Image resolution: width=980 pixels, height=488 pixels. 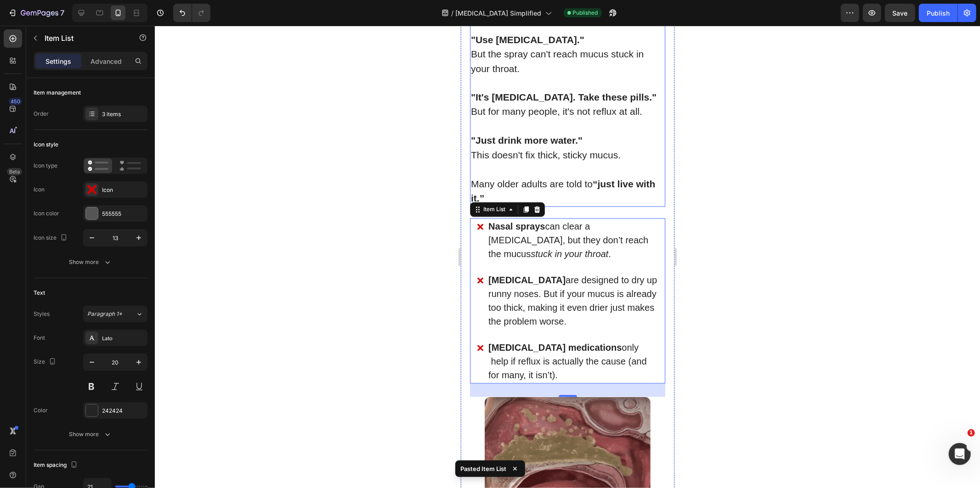 I want to click on span: Published, so click(x=586, y=13).